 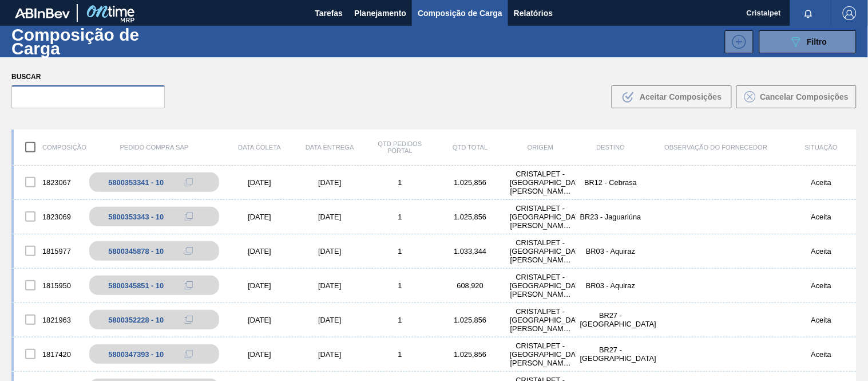 What do you see at coordinates (154, 147) in the screenshot?
I see `div: Pedido Compra SAP` at bounding box center [154, 147].